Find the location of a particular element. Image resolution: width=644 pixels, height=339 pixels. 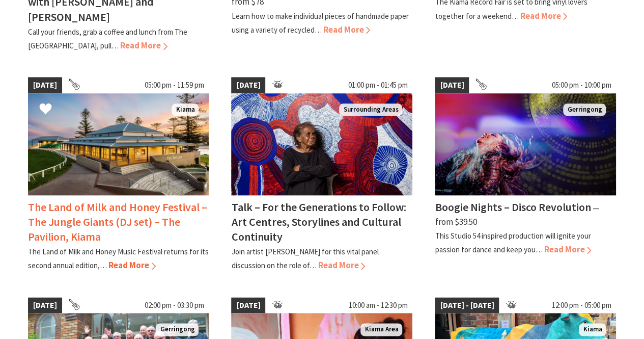

p: The Land of Milk and Honey Music Festival returns for its second annual edition,… is located at coordinates (118, 258).